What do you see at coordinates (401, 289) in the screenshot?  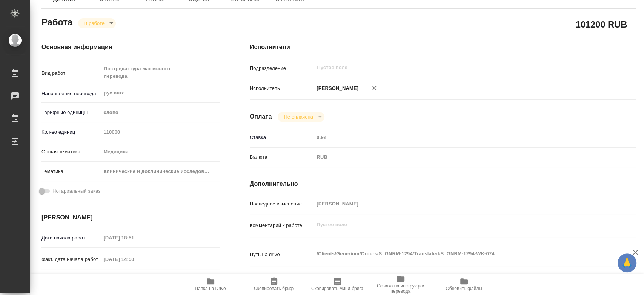 I see `span: Ссылка на инструкции перевода` at bounding box center [401, 289].